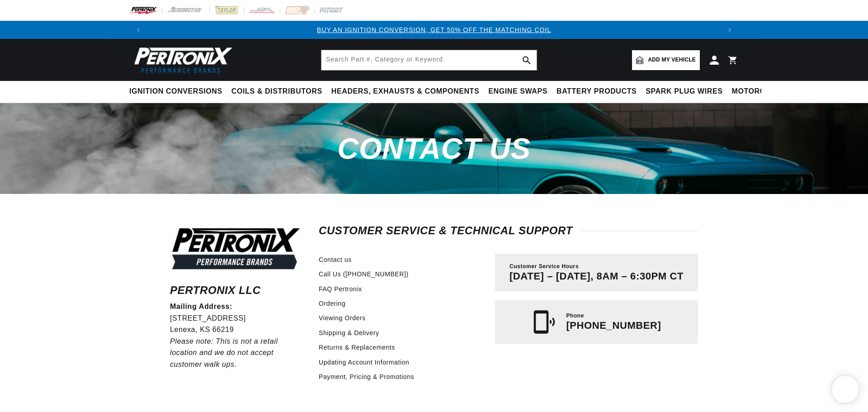 The image size is (868, 412). Describe the element at coordinates (684, 91) in the screenshot. I see `span: Spark Plug Wires` at that location.